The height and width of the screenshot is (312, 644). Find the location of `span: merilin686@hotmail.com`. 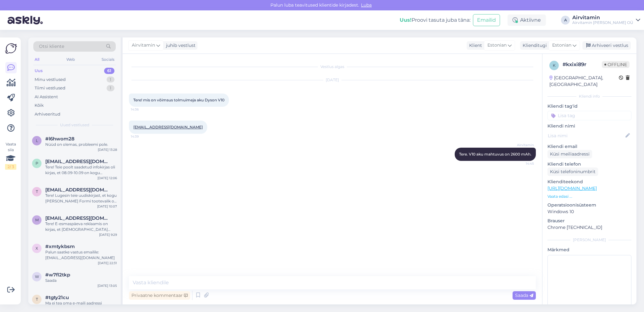

span: merilin686@hotmail.com is located at coordinates (78, 218).